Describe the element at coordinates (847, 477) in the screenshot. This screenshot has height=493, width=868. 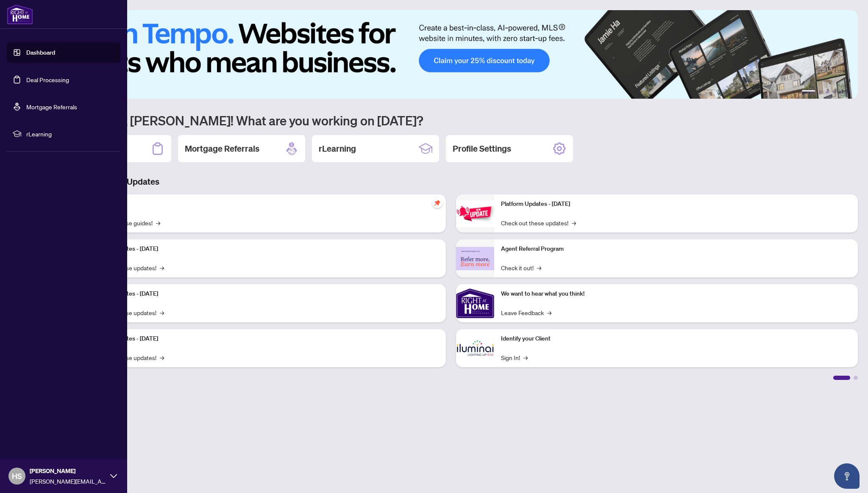
I see `button: Open asap` at that location.